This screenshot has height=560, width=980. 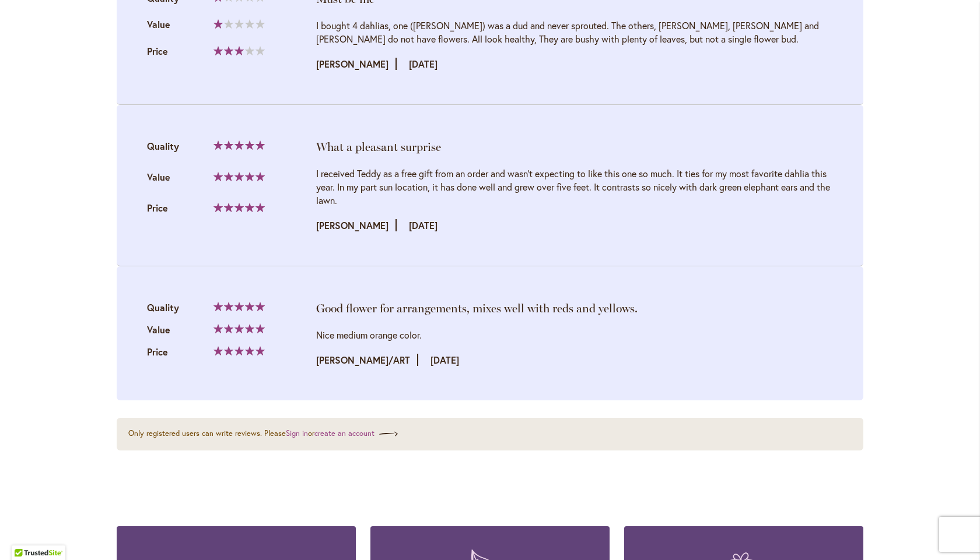 I want to click on div: Good flower for arrangements, mixes well with reds and yellows., so click(x=574, y=308).